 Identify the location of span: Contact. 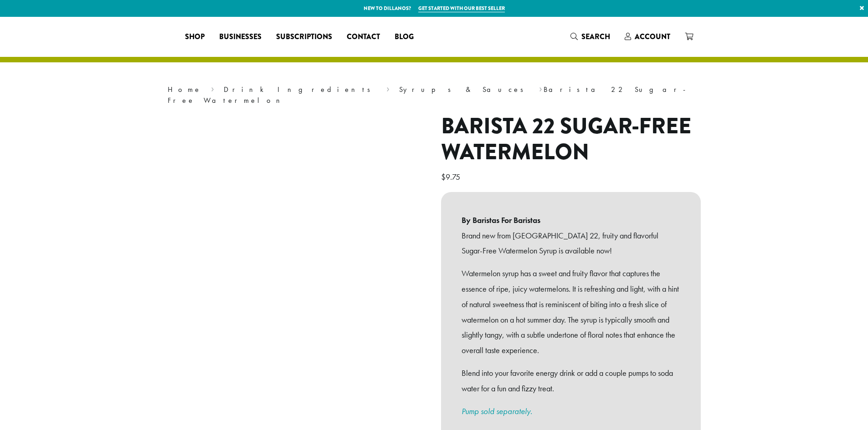
(363, 37).